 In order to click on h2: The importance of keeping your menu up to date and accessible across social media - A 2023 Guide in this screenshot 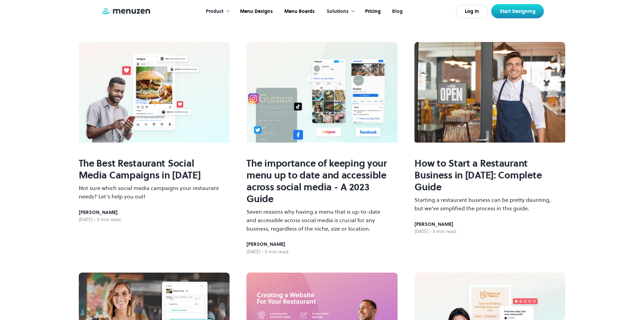, I will do `click(317, 181)`.